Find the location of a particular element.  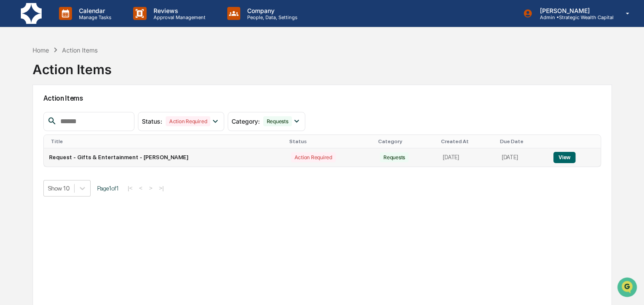

span: Preclearance is located at coordinates (36, 114).